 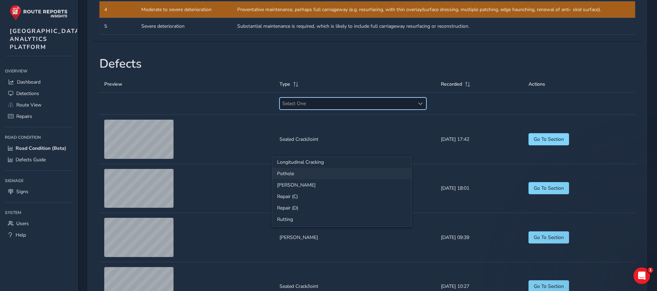 What do you see at coordinates (38, 82) in the screenshot?
I see `a: Dashboard` at bounding box center [38, 82].